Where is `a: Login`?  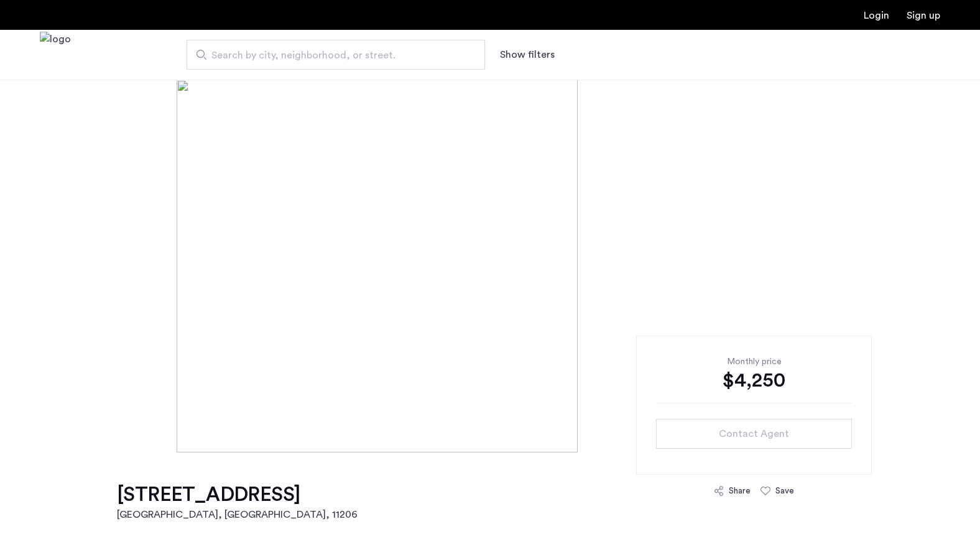
a: Login is located at coordinates (875, 16).